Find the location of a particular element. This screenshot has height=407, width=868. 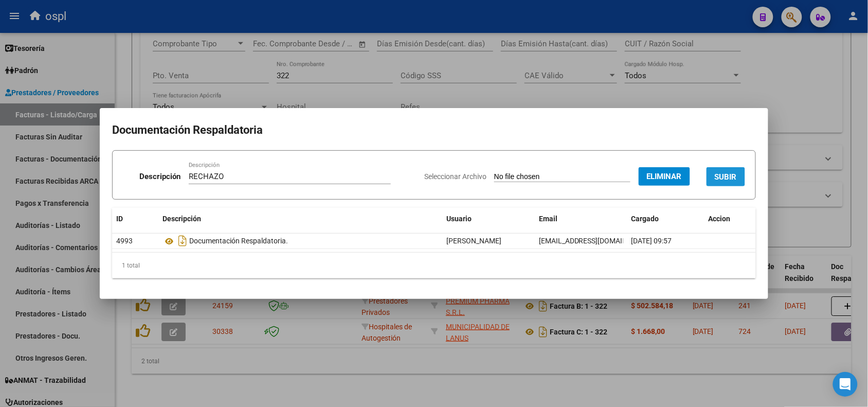

datatable-header-cell: Accion is located at coordinates (731, 219).